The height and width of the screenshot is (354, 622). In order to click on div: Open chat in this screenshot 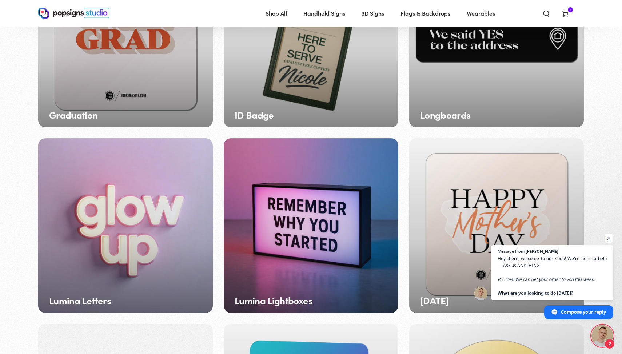, I will do `click(602, 336)`.